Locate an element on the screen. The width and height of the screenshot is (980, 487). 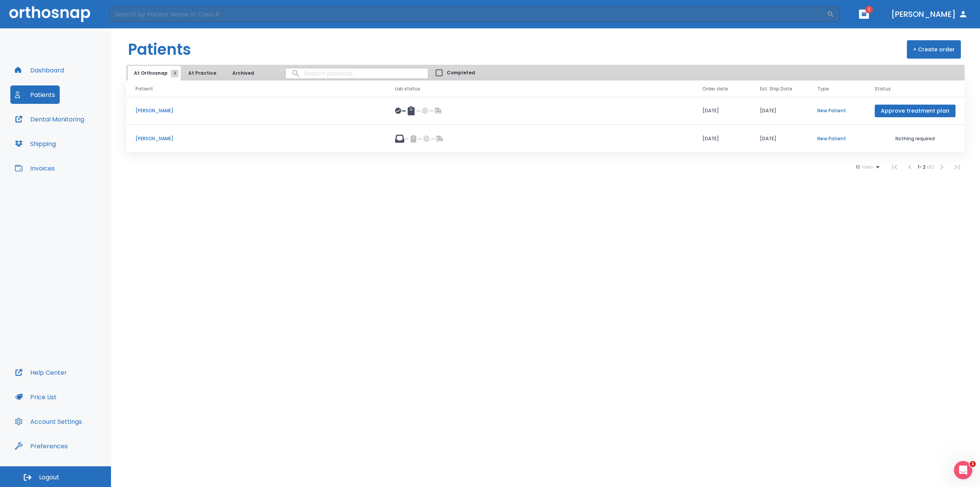
div: Tooltip anchor is located at coordinates (70, 446).